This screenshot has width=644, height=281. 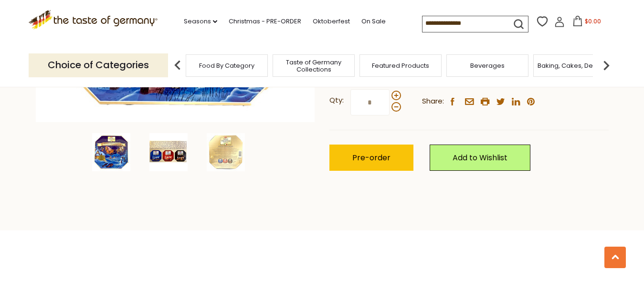 I want to click on button: $0.00, so click(x=587, y=23).